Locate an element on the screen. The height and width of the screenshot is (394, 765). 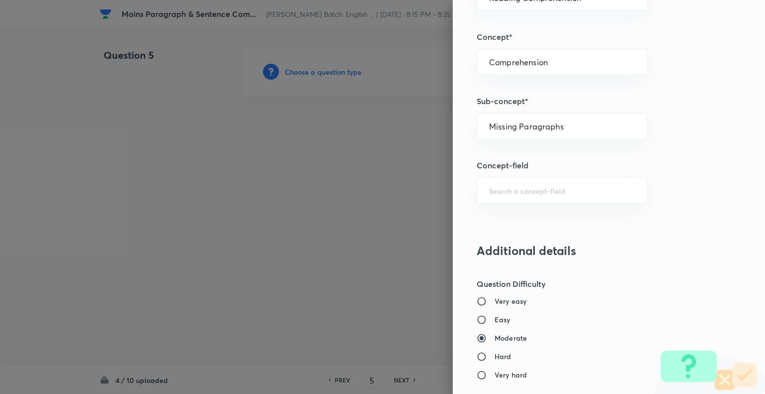
h5: Concept-field is located at coordinates (592, 165).